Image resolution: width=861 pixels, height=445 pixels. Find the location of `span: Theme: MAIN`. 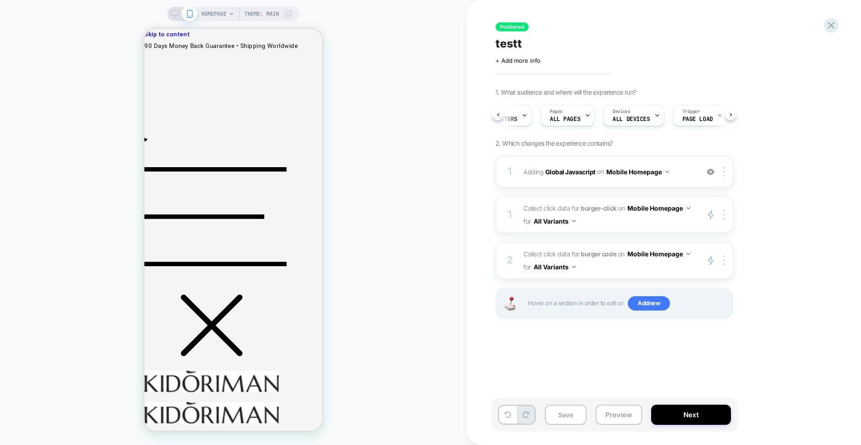

span: Theme: MAIN is located at coordinates (261, 14).